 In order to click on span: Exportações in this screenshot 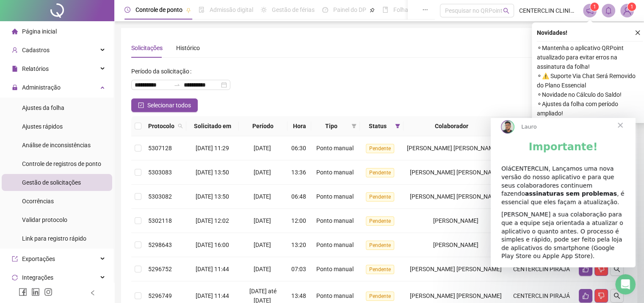, I will do `click(39, 259)`.